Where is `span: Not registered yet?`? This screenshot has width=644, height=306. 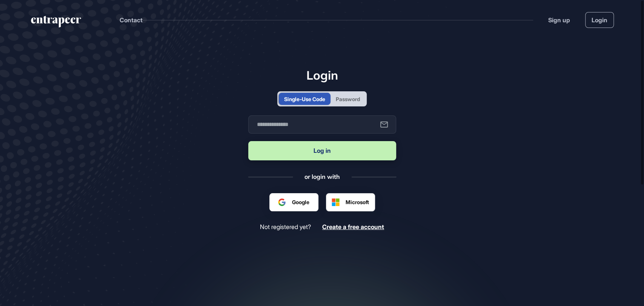 span: Not registered yet? is located at coordinates (285, 227).